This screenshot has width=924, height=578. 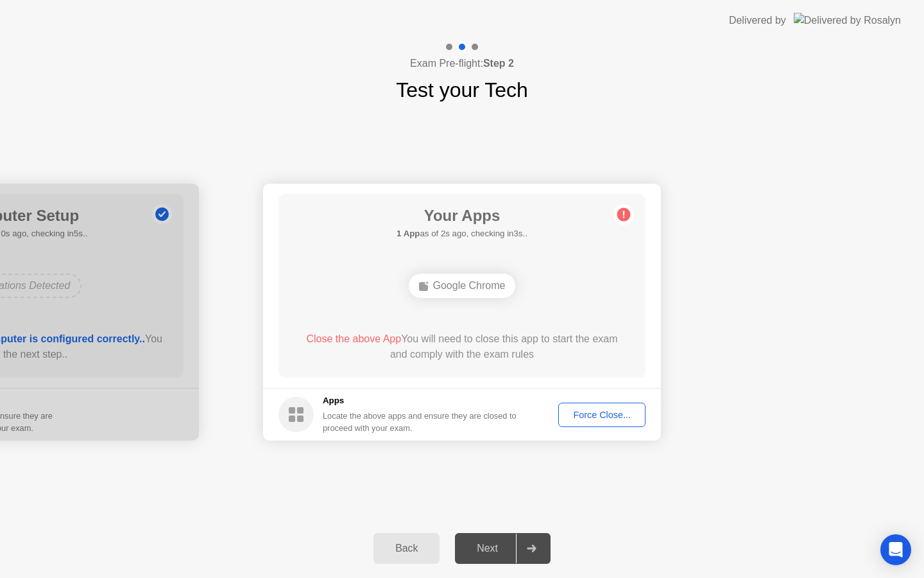 I want to click on h1: Test your Tech, so click(x=462, y=90).